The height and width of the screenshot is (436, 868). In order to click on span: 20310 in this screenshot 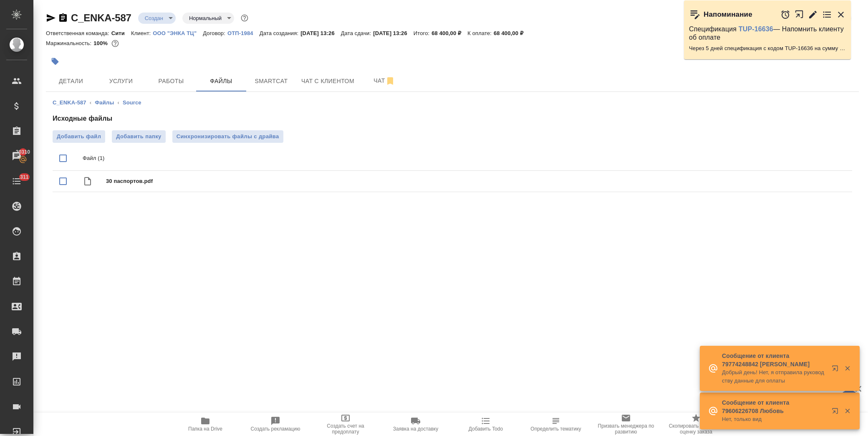, I will do `click(23, 152)`.